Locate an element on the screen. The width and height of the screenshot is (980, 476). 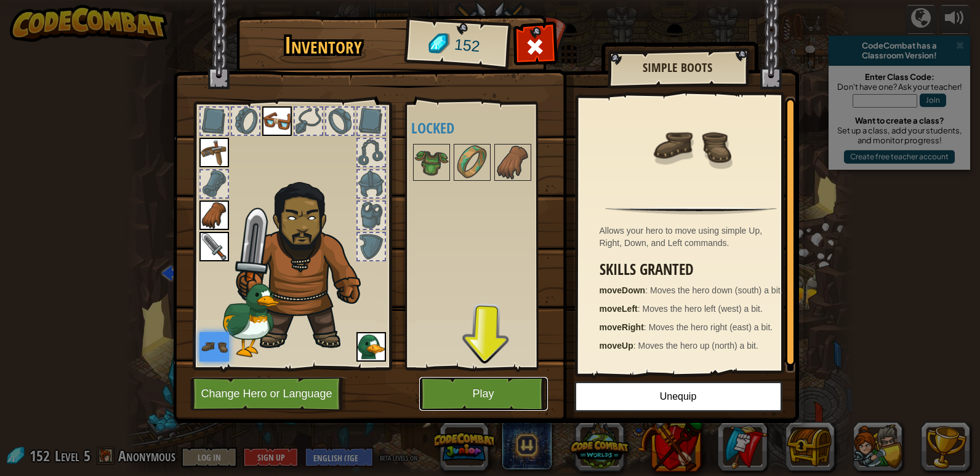
span: 152 is located at coordinates (467, 45).